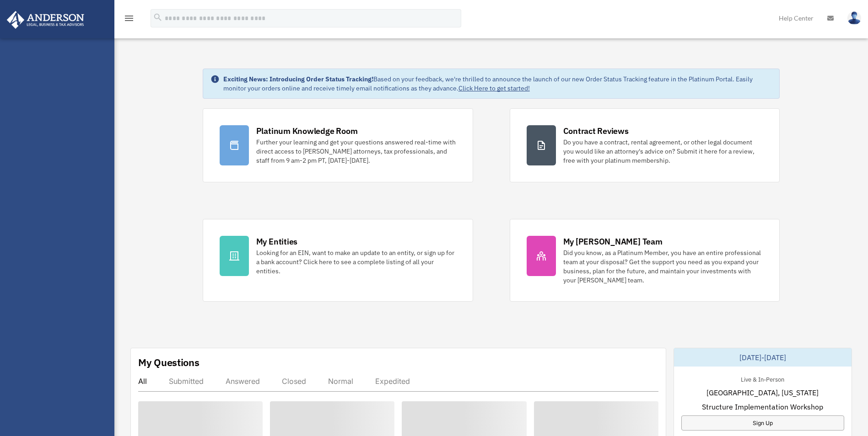 The height and width of the screenshot is (436, 868). I want to click on div: Platinum Knowledge Room, so click(307, 131).